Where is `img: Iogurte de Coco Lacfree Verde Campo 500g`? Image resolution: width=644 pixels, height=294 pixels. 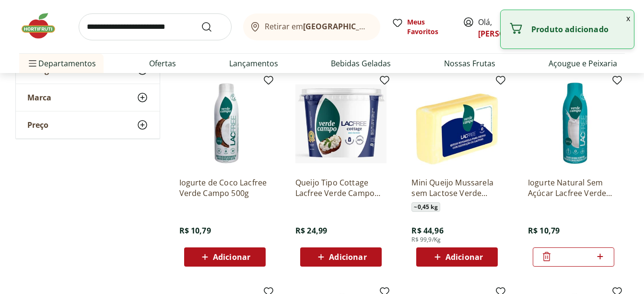
img: Iogurte de Coco Lacfree Verde Campo 500g is located at coordinates (225, 124).